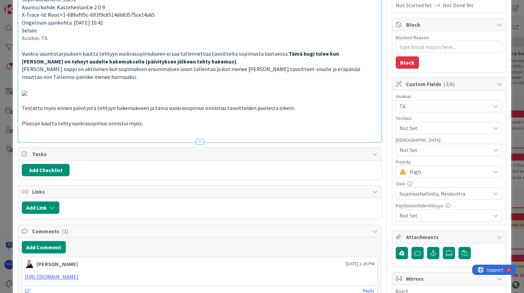 The height and width of the screenshot is (293, 524). Describe the element at coordinates (407, 62) in the screenshot. I see `button: Block` at that location.